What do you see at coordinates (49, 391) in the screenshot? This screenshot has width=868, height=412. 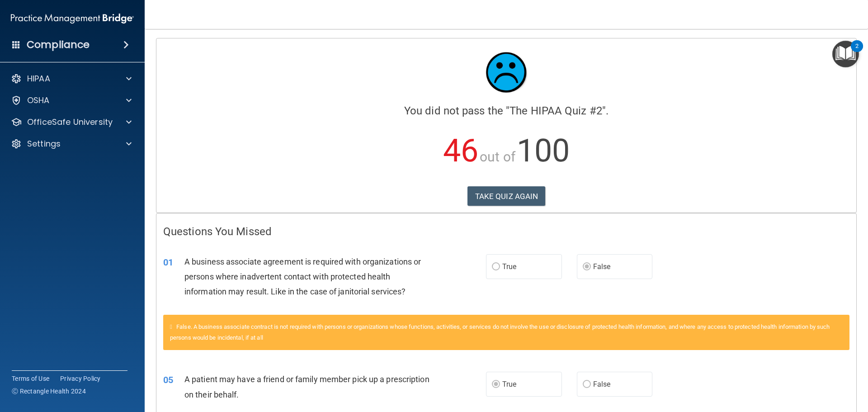 I see `span: Ⓒ Rectangle Health 2024` at bounding box center [49, 391].